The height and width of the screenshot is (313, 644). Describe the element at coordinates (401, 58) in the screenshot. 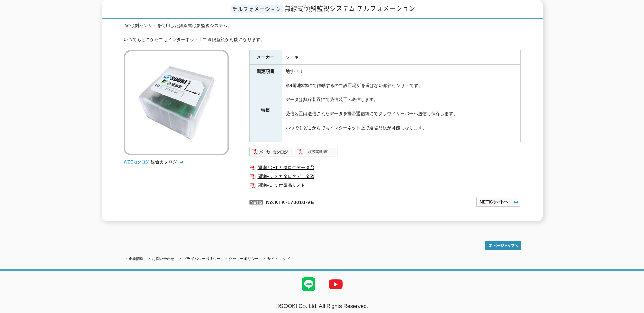

I see `td: ソーキ` at that location.